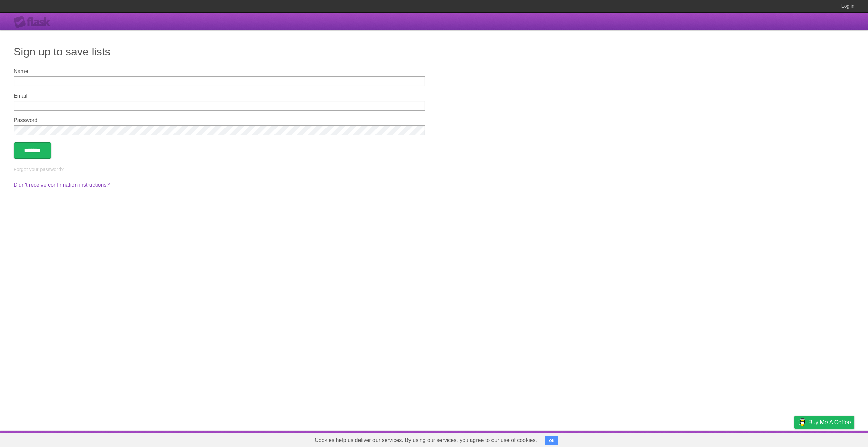 The image size is (868, 447). Describe the element at coordinates (426, 441) in the screenshot. I see `span: Cookies help us deliver our services. By using our services, you agree to our use of cookies.` at that location.